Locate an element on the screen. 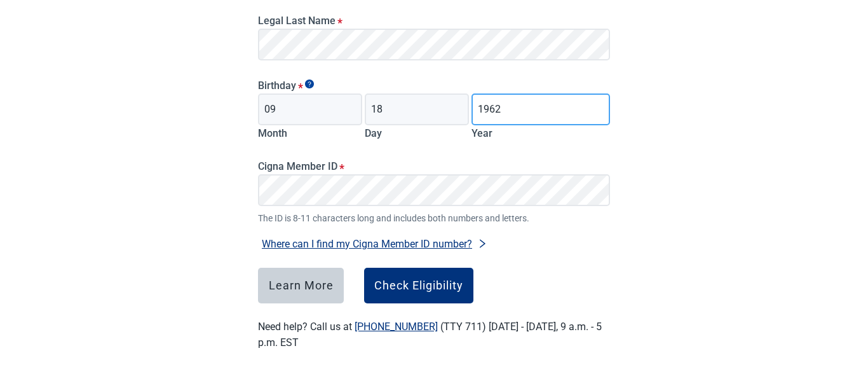  label: Month is located at coordinates (273, 133).